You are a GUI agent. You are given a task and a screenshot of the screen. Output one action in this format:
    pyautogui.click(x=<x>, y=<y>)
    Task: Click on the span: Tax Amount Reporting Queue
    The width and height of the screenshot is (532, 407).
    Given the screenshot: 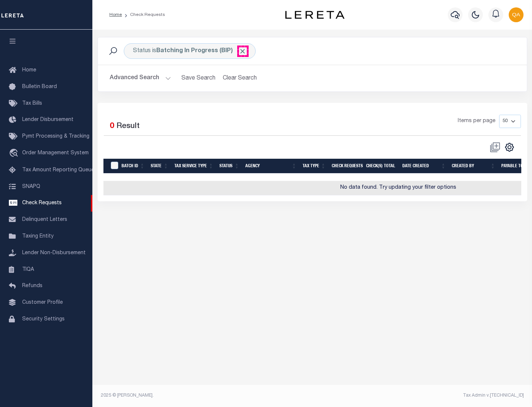 What is the action you would take?
    pyautogui.click(x=58, y=170)
    